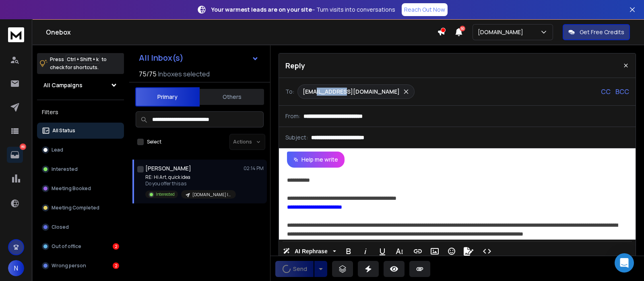 This screenshot has height=281, width=644. I want to click on button: Insert Image (Ctrl+P), so click(435, 251).